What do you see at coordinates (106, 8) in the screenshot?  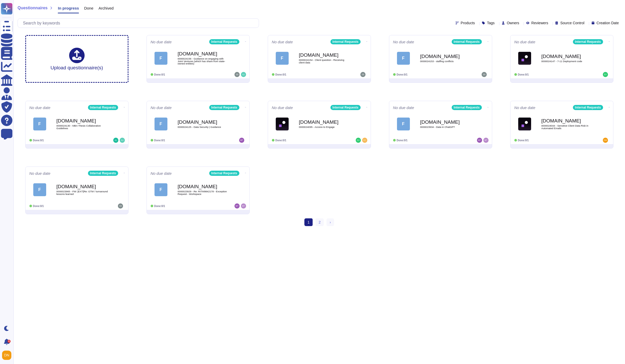 I see `span: Archived` at bounding box center [106, 8].